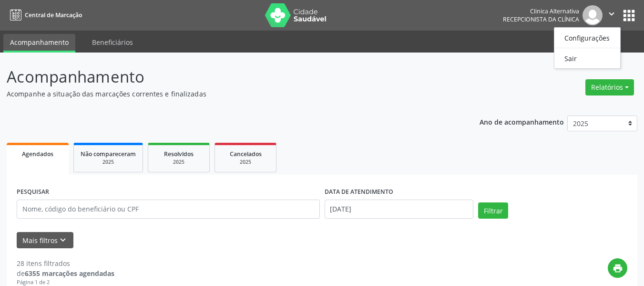  Describe the element at coordinates (399, 209) in the screenshot. I see `input: Selecione um intervalo` at that location.